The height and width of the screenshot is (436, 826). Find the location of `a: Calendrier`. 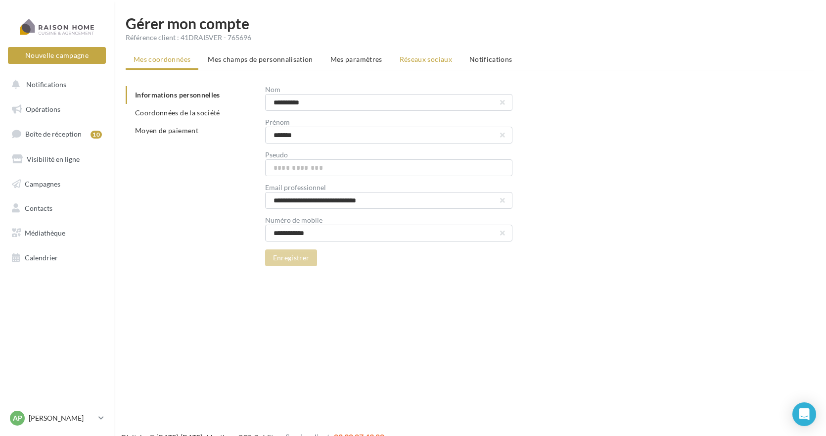

a: Calendrier is located at coordinates (57, 258).